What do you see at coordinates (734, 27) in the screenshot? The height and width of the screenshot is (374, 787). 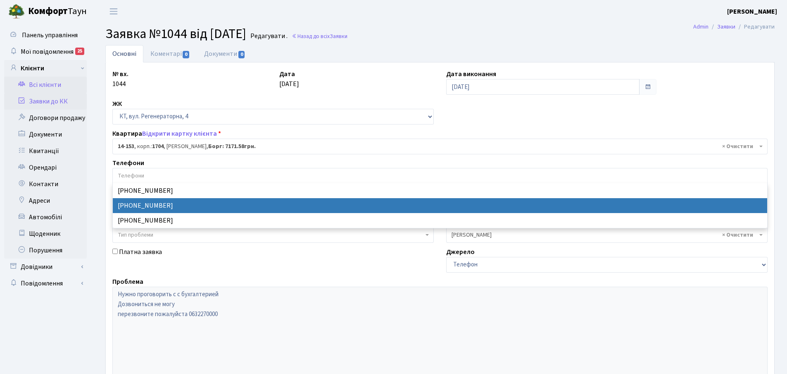 I see `nav: breadcrumb` at bounding box center [734, 27].